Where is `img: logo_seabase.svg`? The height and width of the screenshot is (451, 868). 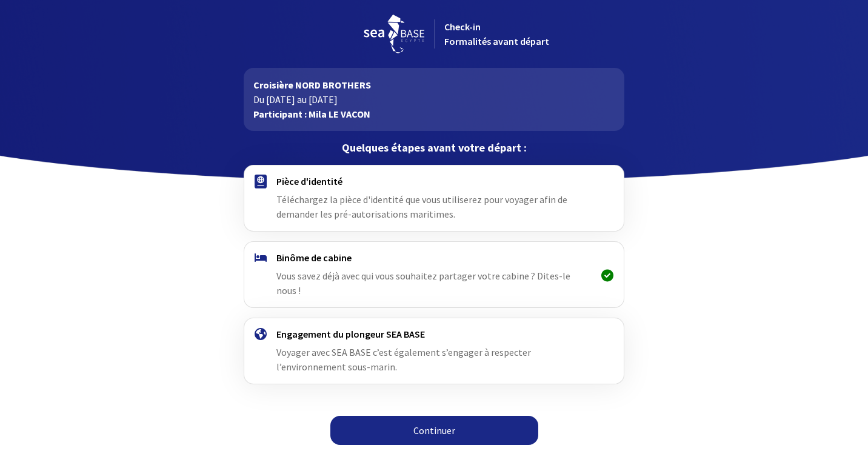
img: logo_seabase.svg is located at coordinates (394, 34).